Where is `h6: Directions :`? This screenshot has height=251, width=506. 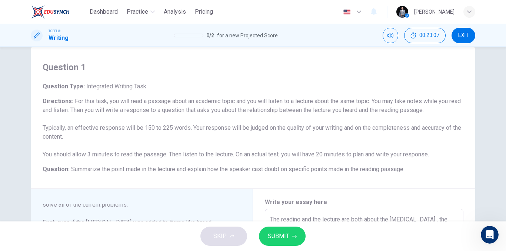 h6: Directions : is located at coordinates (253, 128).